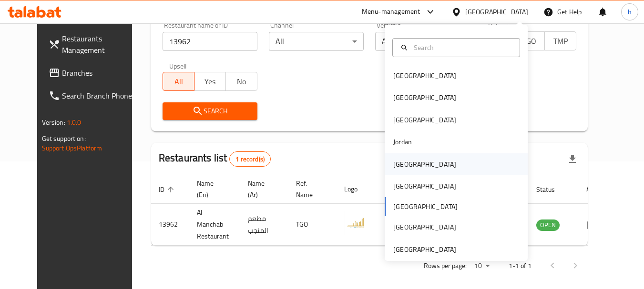 This screenshot has height=289, width=644. I want to click on label: Upsell, so click(178, 66).